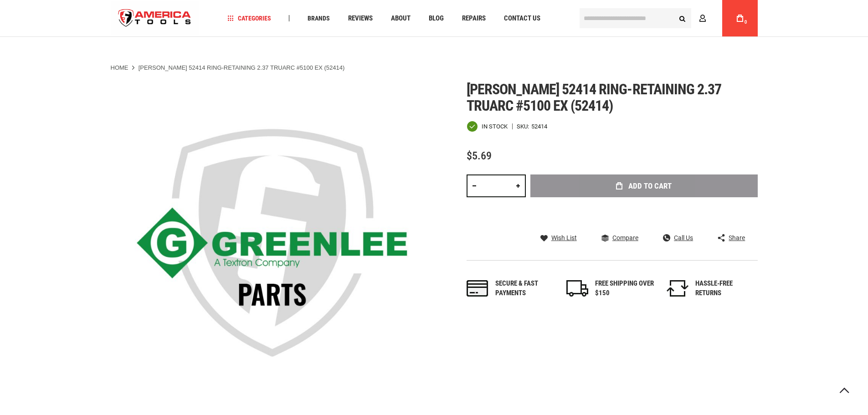  I want to click on span: Compare, so click(625, 238).